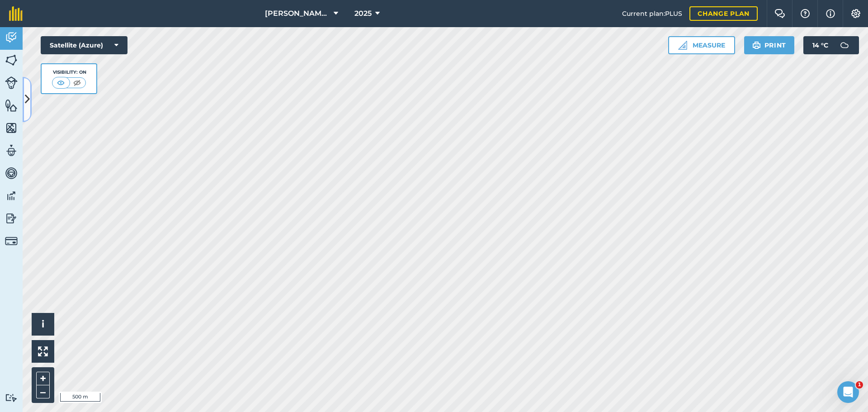  I want to click on img: A question mark icon, so click(805, 13).